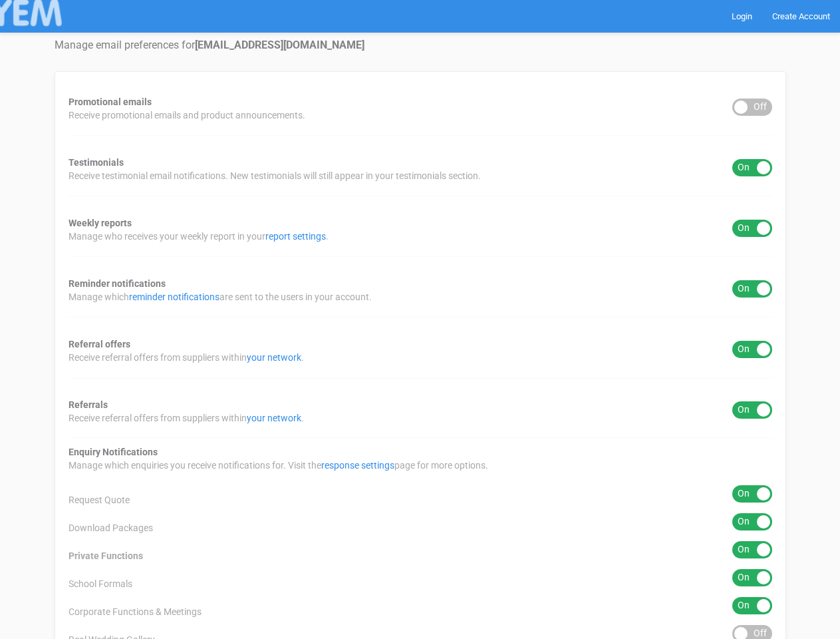 This screenshot has width=840, height=639. I want to click on h4: Manage email preferences for, so click(420, 45).